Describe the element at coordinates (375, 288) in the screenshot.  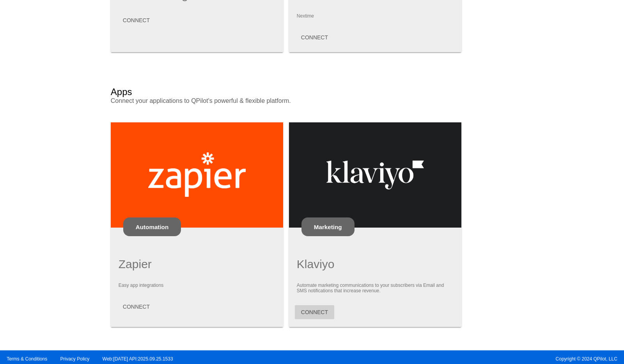
I see `p: Automate marketing communications to your subscribers via Email and SMS notifications that increa...` at that location.